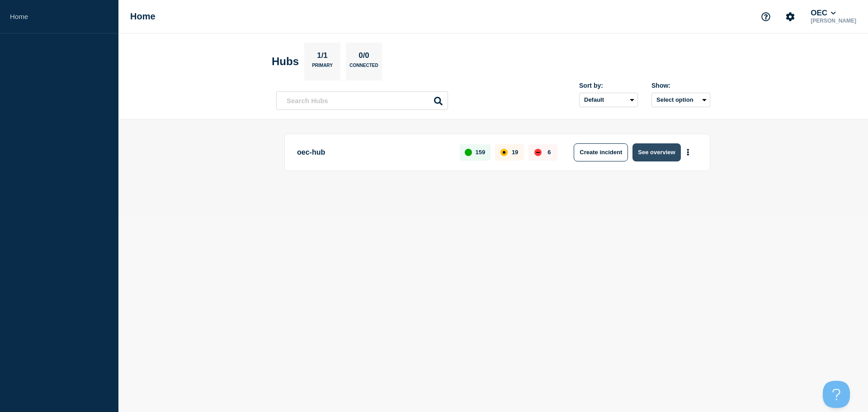  What do you see at coordinates (681, 85) in the screenshot?
I see `div: Show:` at bounding box center [681, 85].